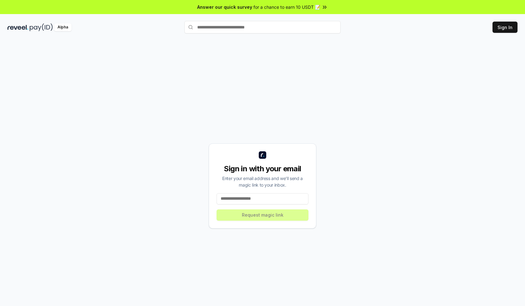  I want to click on span: for a chance to earn 10 USDT 📝, so click(287, 7).